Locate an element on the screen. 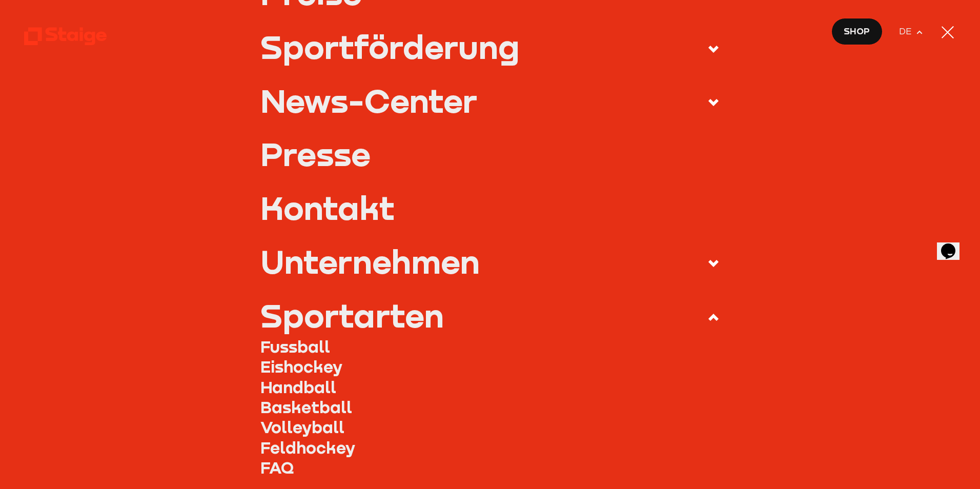  span: DE is located at coordinates (907, 32).